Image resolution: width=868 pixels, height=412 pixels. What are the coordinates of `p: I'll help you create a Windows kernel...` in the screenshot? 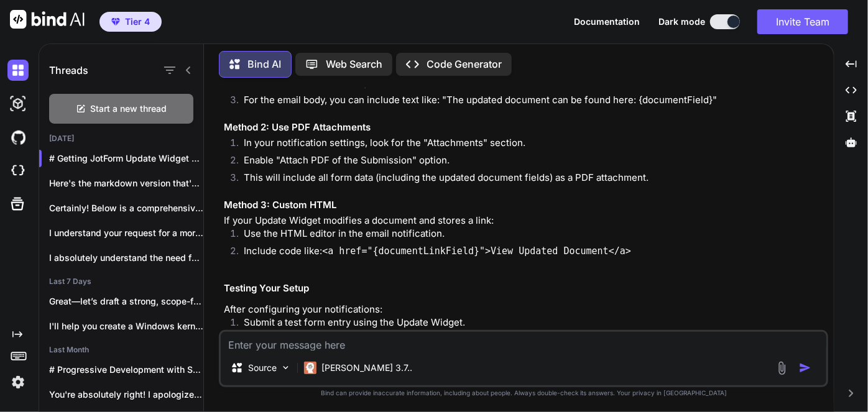 It's located at (126, 327).